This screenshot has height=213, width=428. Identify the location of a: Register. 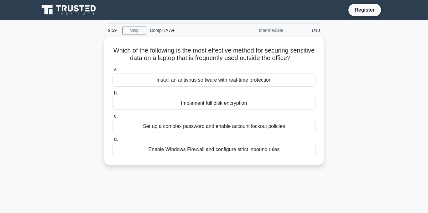
(364, 10).